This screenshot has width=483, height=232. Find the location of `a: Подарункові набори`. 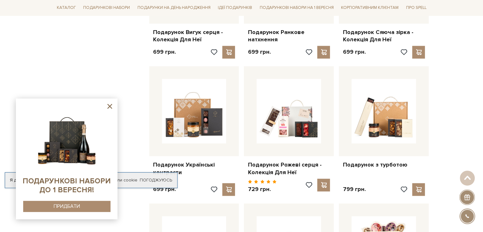

a: Подарункові набори is located at coordinates (106, 8).